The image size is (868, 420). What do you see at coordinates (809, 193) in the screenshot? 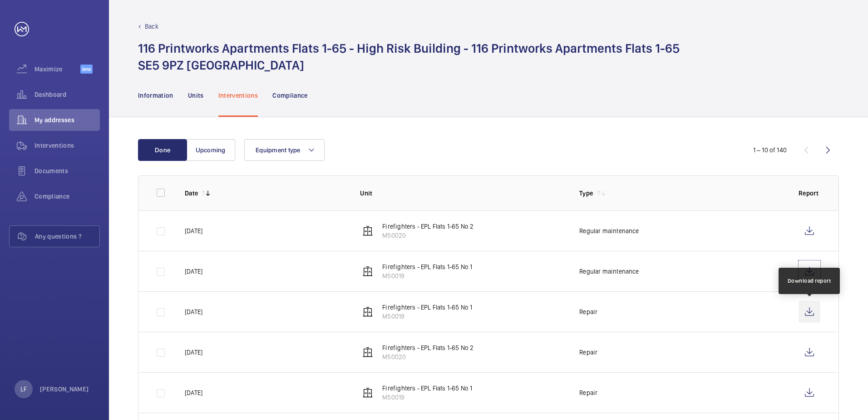
I see `p: Report` at bounding box center [809, 193].